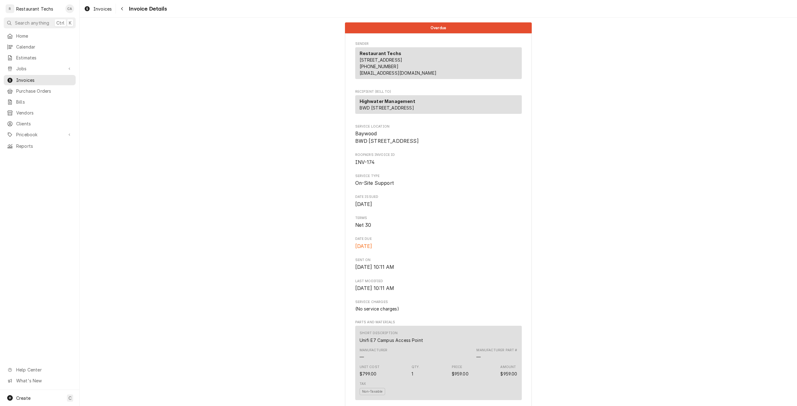 Image resolution: width=797 pixels, height=406 pixels. I want to click on button: Search anythingCtrlK, so click(40, 23).